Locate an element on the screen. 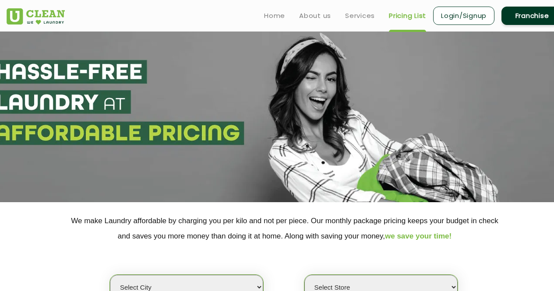 The width and height of the screenshot is (554, 291). a: Services is located at coordinates (360, 16).